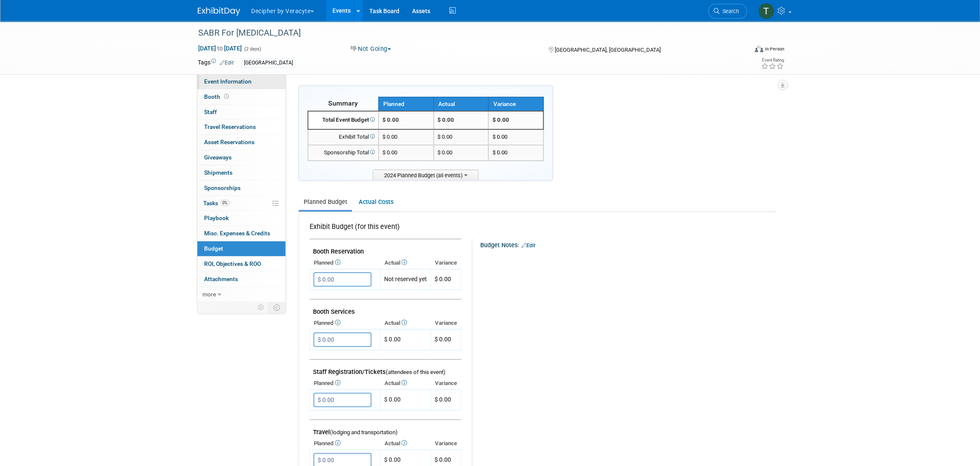 The width and height of the screenshot is (980, 466). I want to click on td: Booth Reservation, so click(386, 248).